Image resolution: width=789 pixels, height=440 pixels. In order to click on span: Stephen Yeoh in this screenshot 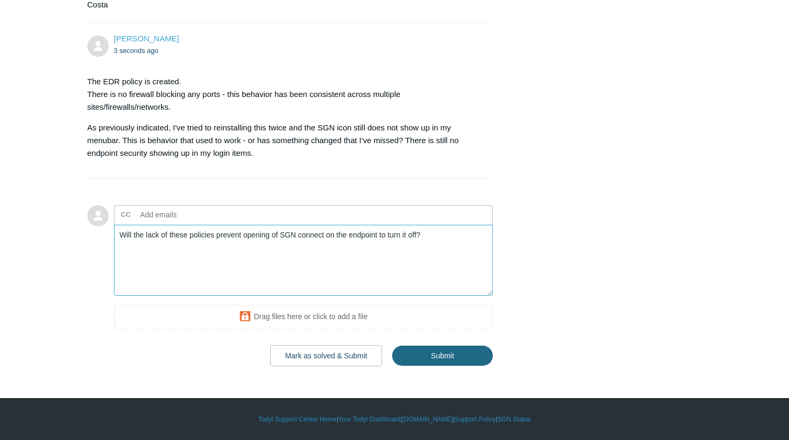, I will do `click(146, 38)`.